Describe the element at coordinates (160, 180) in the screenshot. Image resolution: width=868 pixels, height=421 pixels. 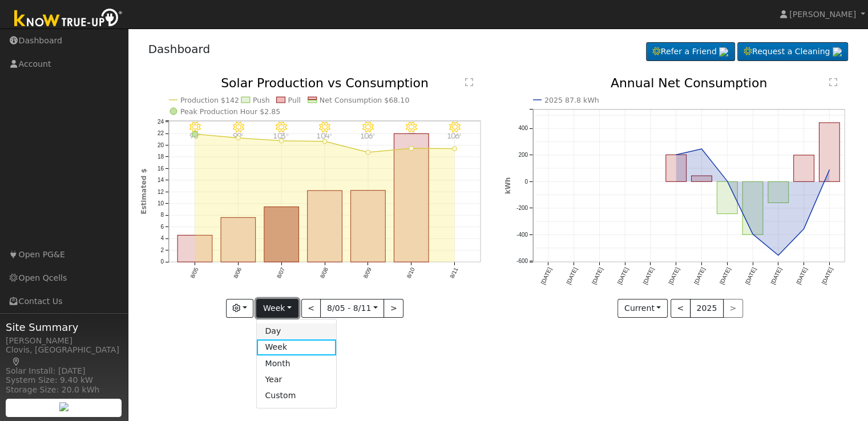
I see `text: 14` at that location.